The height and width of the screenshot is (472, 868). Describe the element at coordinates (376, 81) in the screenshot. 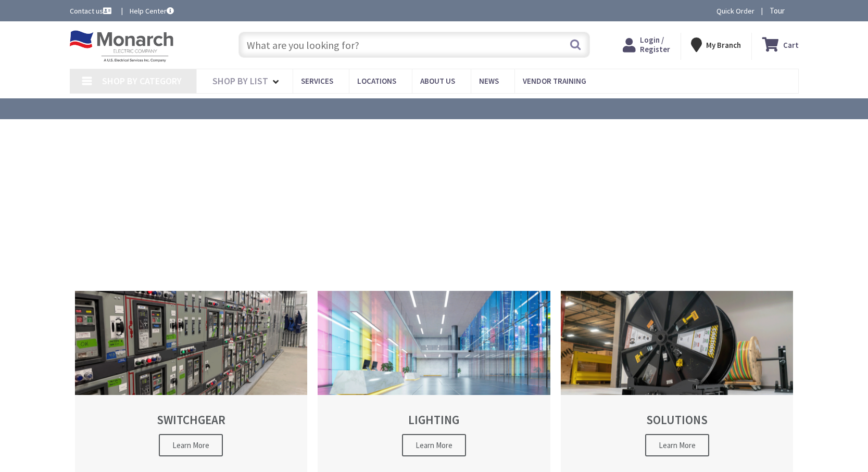

I see `span: Locations` at that location.